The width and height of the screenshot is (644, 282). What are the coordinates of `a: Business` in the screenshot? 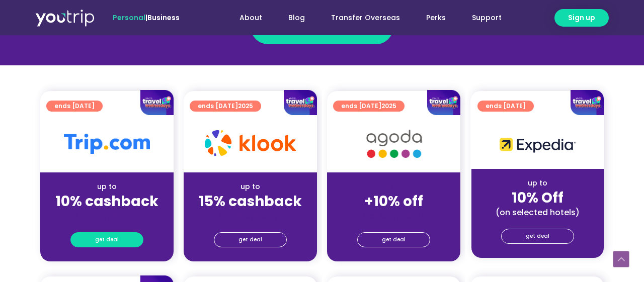 It's located at (163, 18).